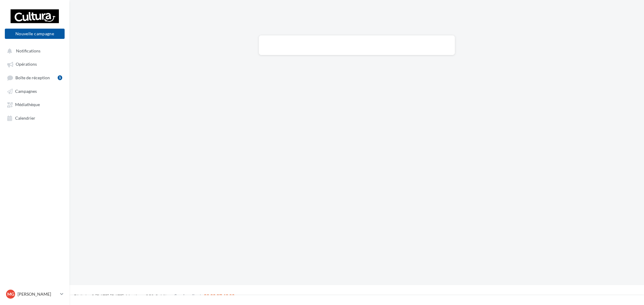 The height and width of the screenshot is (305, 644). What do you see at coordinates (32, 77) in the screenshot?
I see `span: Boîte de réception` at bounding box center [32, 77].